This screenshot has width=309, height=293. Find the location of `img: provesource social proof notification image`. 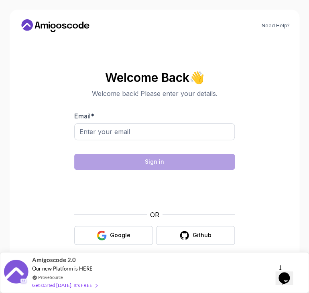

img: provesource social proof notification image is located at coordinates (16, 272).